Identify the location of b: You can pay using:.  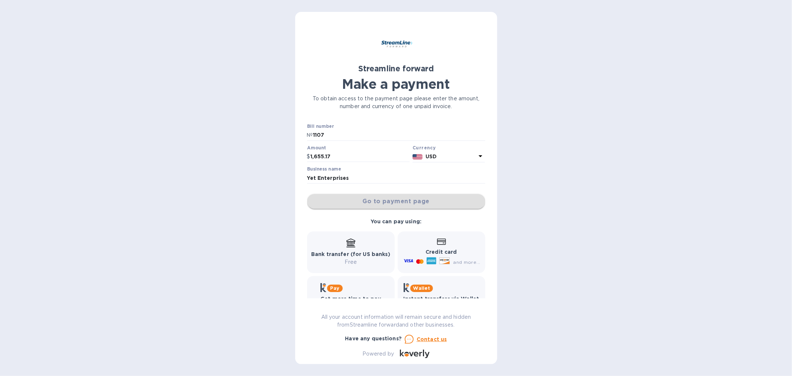
(396, 221).